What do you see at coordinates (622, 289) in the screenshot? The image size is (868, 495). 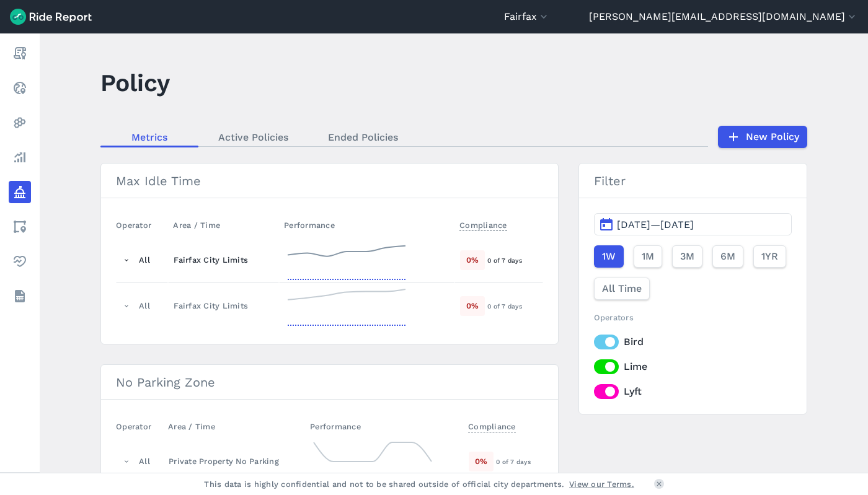 I see `button: All Time` at bounding box center [622, 289].